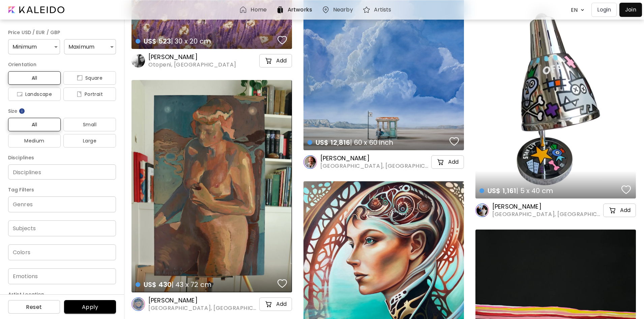 The width and height of the screenshot is (644, 319). What do you see at coordinates (90, 141) in the screenshot?
I see `span: Large` at bounding box center [90, 141].